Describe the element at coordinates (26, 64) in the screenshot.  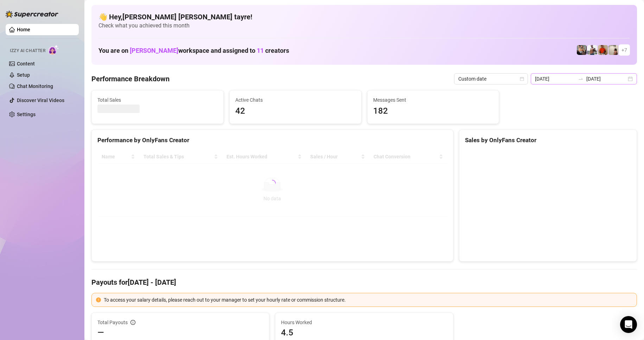
I see `a: Content` at that location.